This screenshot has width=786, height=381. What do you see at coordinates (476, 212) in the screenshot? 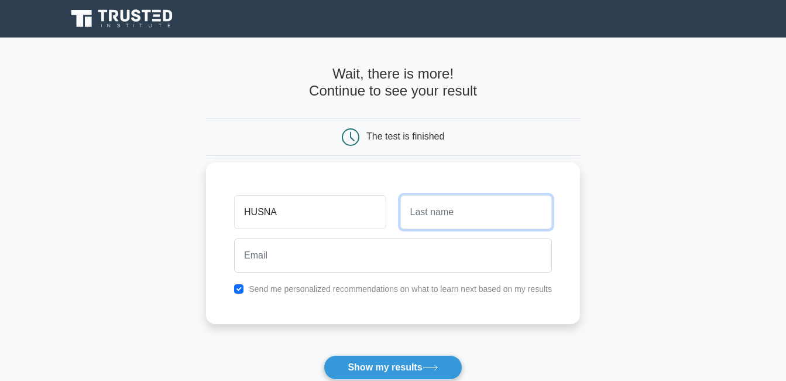
I see `input: Last name` at bounding box center [476, 212].